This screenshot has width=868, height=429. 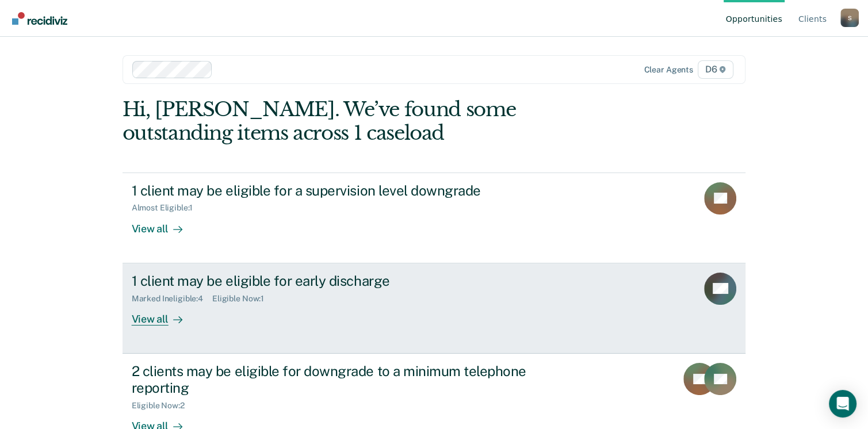 What do you see at coordinates (172, 298) in the screenshot?
I see `div: Marked Ineligible : 4` at bounding box center [172, 298].